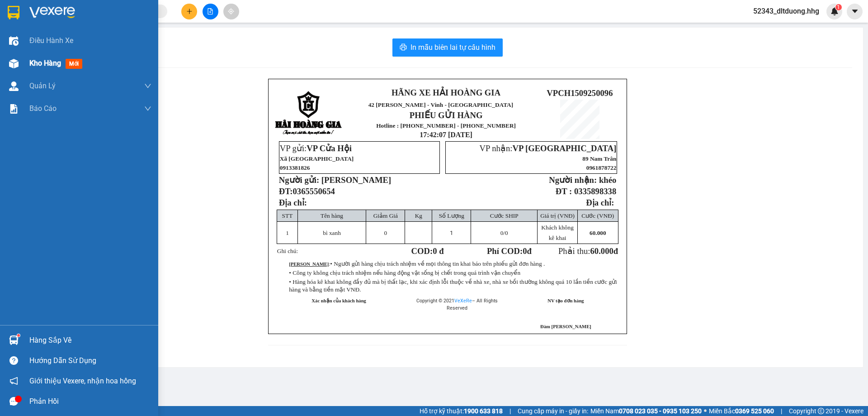 This screenshot has height=416, width=868. I want to click on span: question-circle, so click(14, 360).